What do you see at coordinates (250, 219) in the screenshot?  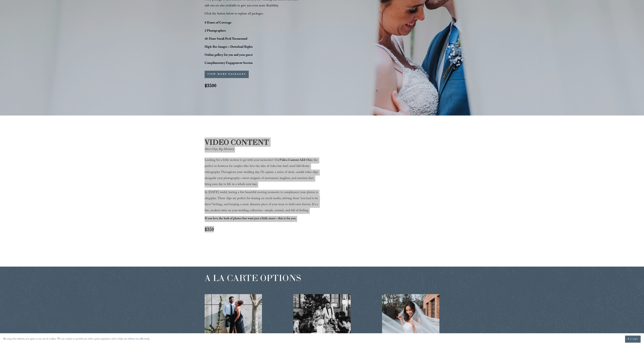 I see `strong: If you love the look of photos but want just a little more—this is for you.` at bounding box center [250, 219].